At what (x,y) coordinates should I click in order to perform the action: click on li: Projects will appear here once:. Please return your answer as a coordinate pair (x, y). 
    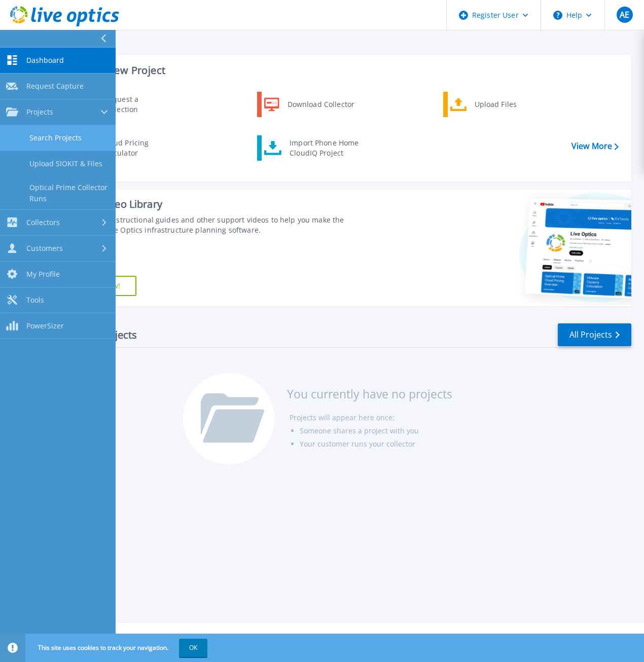
    Looking at the image, I should click on (371, 418).